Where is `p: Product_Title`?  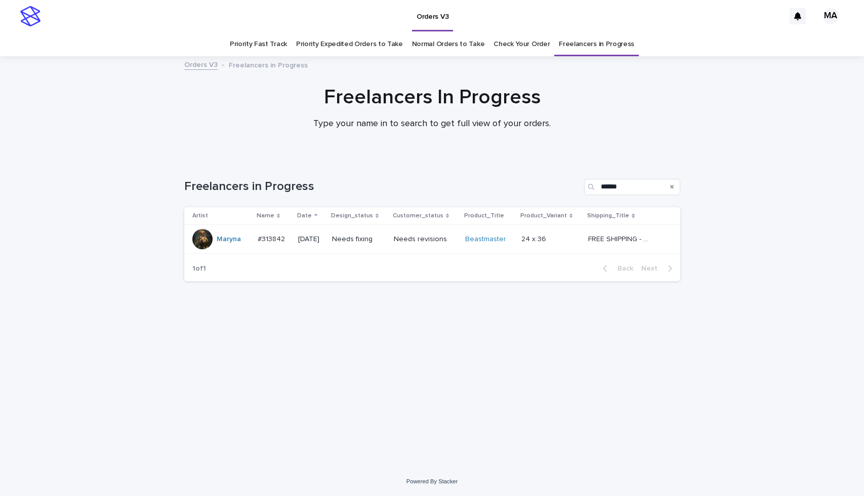
p: Product_Title is located at coordinates (484, 216).